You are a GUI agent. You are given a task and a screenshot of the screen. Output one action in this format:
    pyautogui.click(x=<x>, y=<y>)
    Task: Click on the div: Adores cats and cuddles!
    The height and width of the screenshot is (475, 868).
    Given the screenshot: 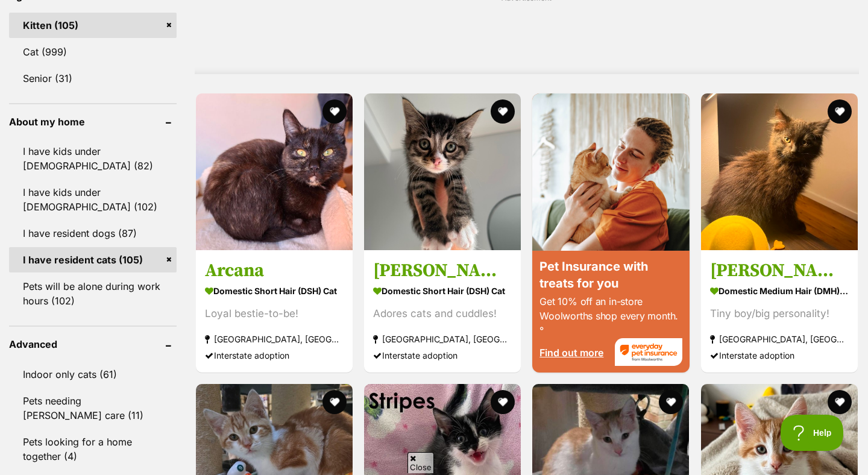 What is the action you would take?
    pyautogui.click(x=443, y=314)
    